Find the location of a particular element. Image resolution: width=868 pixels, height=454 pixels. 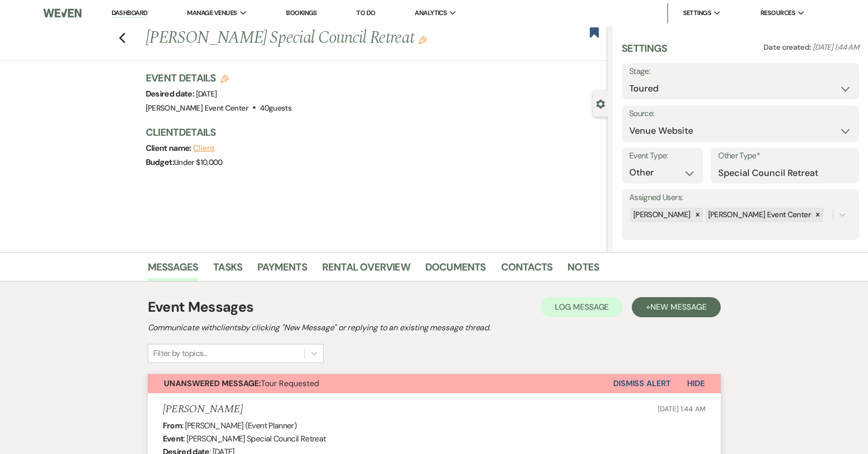

span: Budget: is located at coordinates (160, 162).